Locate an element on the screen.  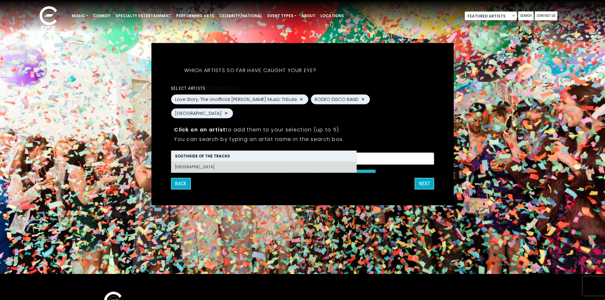
a: Performing Arts is located at coordinates (195, 16).